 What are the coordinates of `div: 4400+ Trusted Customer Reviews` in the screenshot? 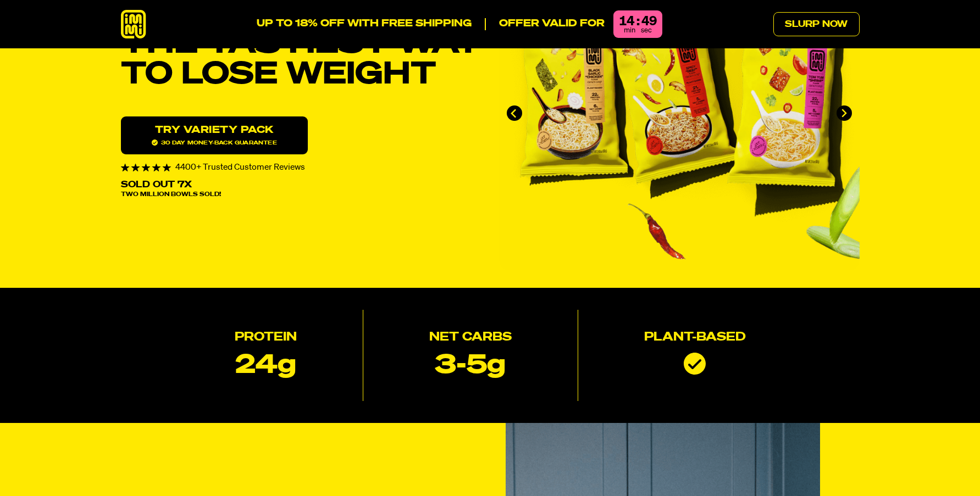 It's located at (301, 167).